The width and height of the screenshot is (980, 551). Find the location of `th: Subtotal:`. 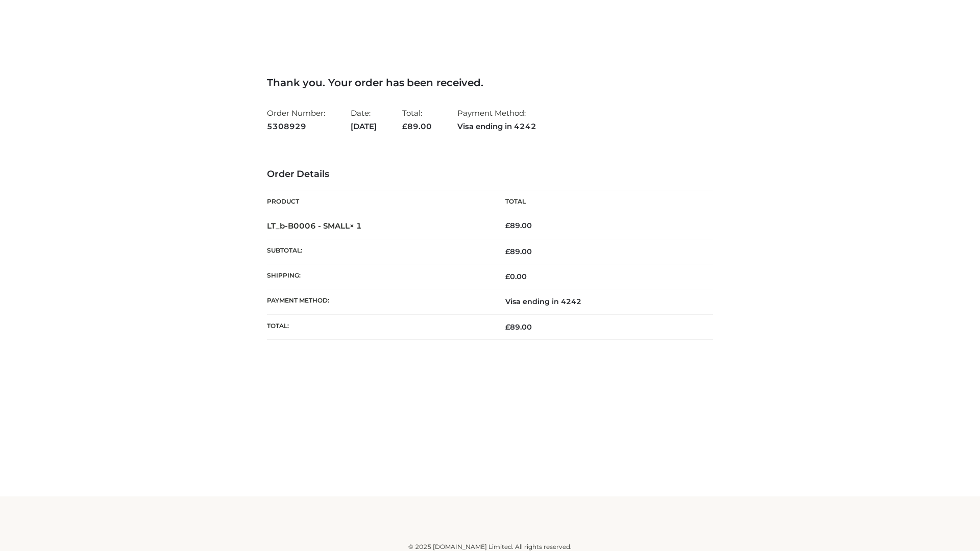

th: Subtotal: is located at coordinates (379, 251).